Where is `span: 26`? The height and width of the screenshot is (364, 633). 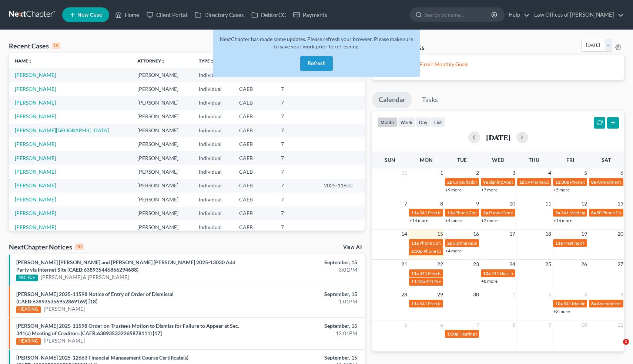
span: 26 is located at coordinates (584, 264).